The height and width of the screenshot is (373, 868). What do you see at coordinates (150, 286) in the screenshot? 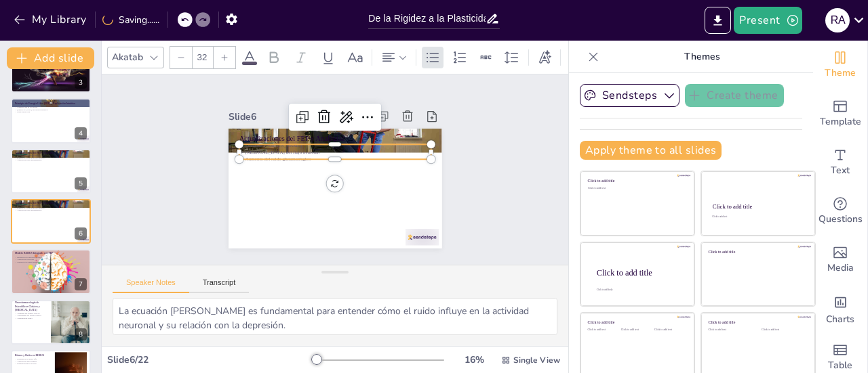
I see `button: Speaker Notes` at bounding box center [150, 286].